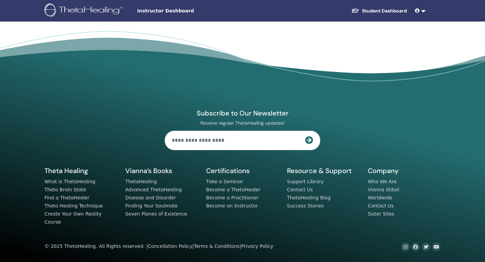 The width and height of the screenshot is (485, 262). Describe the element at coordinates (162, 171) in the screenshot. I see `h5: Vianna’s Books` at that location.